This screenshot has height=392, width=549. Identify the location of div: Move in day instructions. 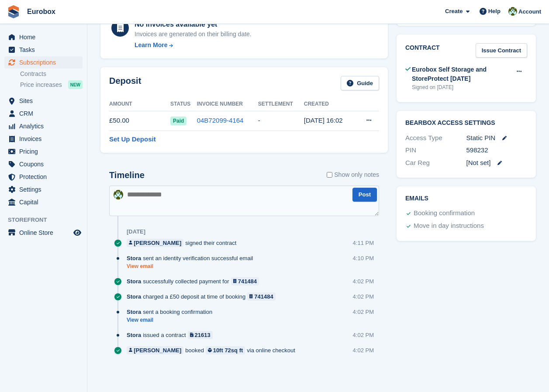
(448, 226).